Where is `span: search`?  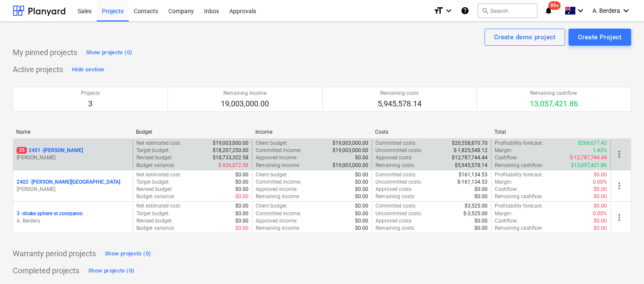 span: search is located at coordinates (485, 11).